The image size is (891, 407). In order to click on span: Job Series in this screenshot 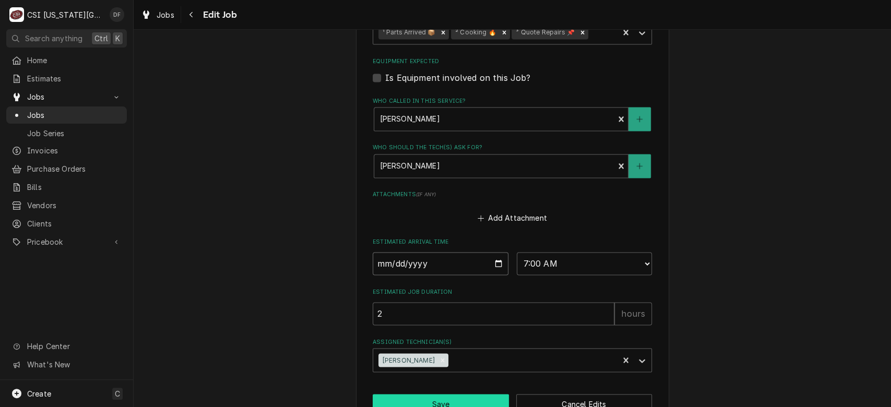, I will do `click(74, 133)`.